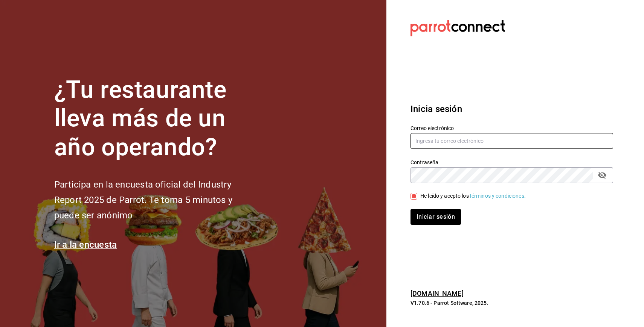 This screenshot has width=644, height=327. I want to click on a: Ir a la encuesta, so click(86, 245).